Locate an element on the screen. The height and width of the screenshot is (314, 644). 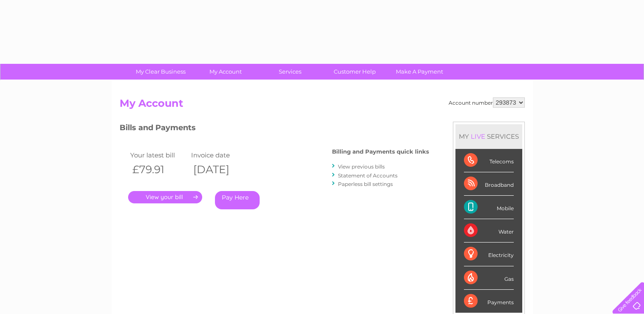
td: Invoice date is located at coordinates (220, 155).